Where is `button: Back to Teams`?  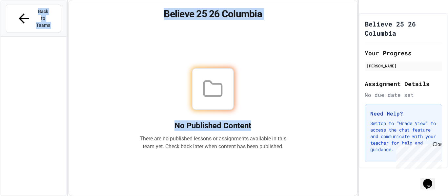
button: Back to Teams is located at coordinates (33, 18).